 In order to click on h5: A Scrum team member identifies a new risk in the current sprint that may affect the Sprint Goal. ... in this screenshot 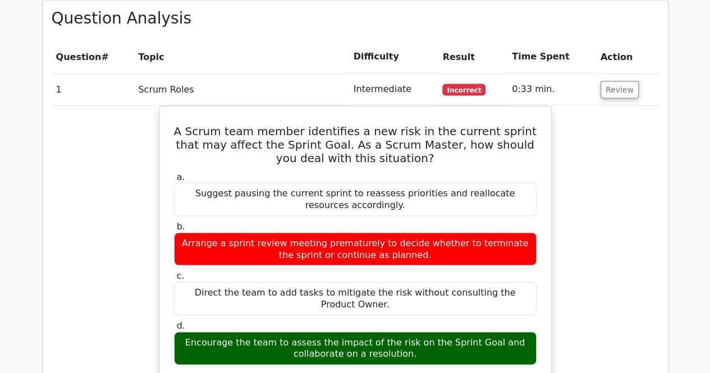, I will do `click(355, 144)`.